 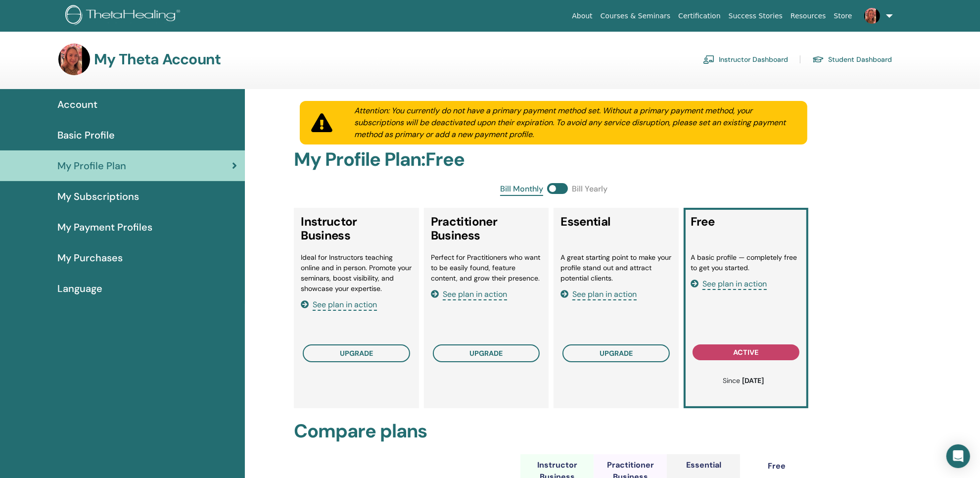 What do you see at coordinates (86, 135) in the screenshot?
I see `span: Basic Profile` at bounding box center [86, 135].